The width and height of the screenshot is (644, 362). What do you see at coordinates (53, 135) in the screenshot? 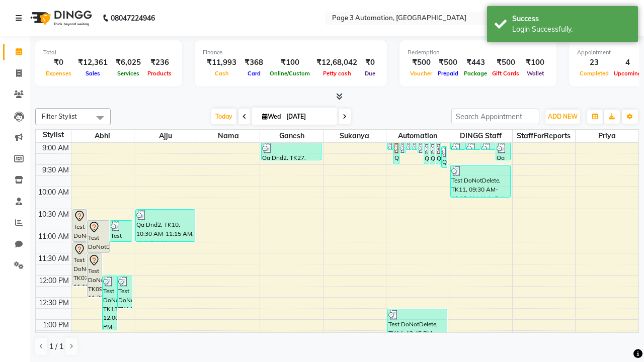
I see `div: Stylist` at bounding box center [53, 135].